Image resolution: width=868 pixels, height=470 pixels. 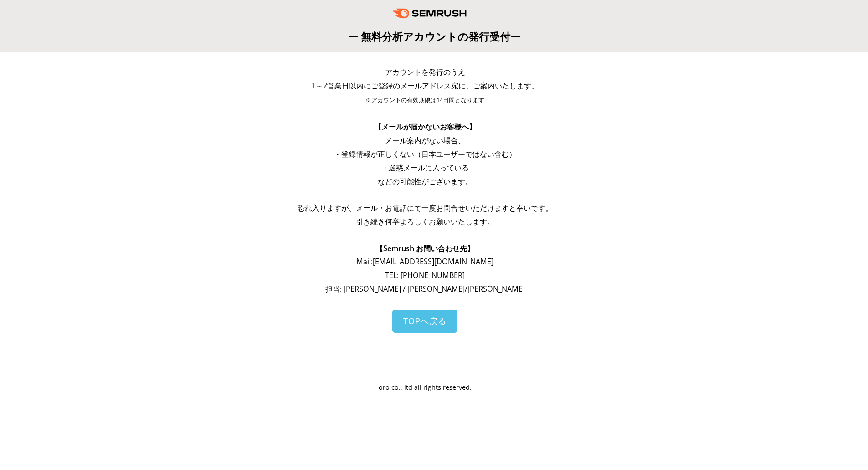 I want to click on span: TOPへ戻る, so click(x=424, y=321).